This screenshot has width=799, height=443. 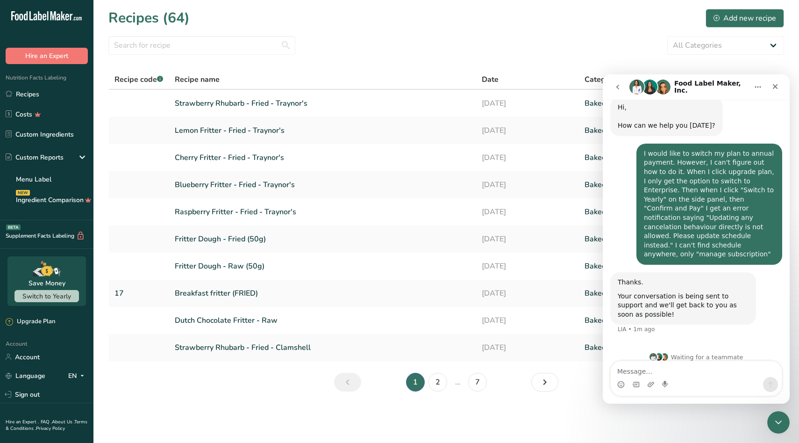 I want to click on a: Page 7., so click(x=478, y=382).